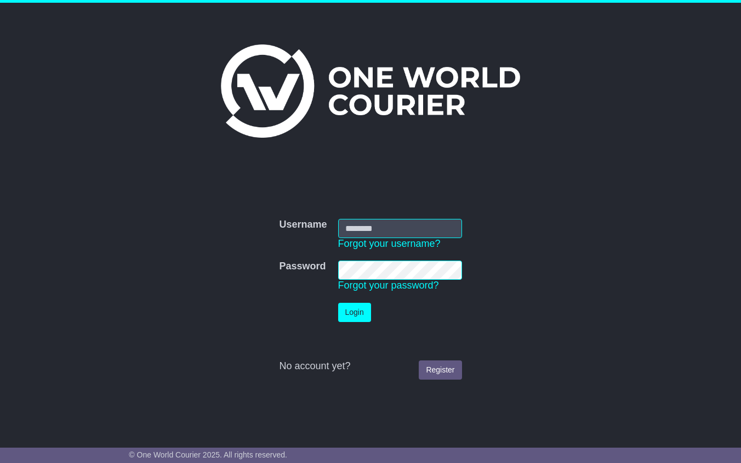  Describe the element at coordinates (302, 266) in the screenshot. I see `label: Password` at that location.